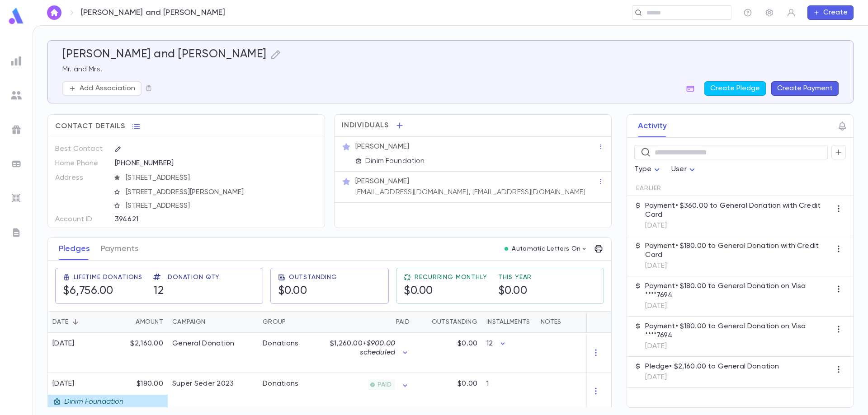  What do you see at coordinates (363, 348) in the screenshot?
I see `p: $1,260.00` at bounding box center [363, 348].